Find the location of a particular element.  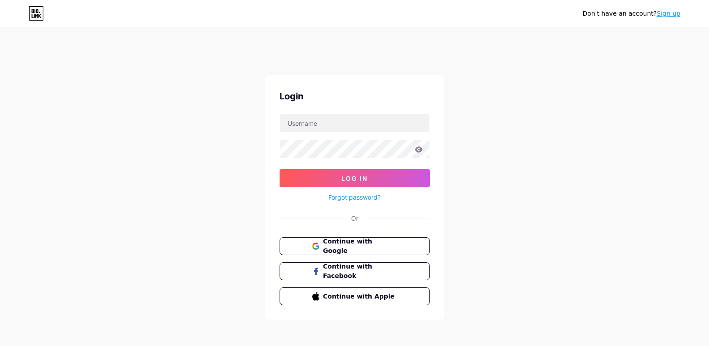

input: Username is located at coordinates (355, 123).